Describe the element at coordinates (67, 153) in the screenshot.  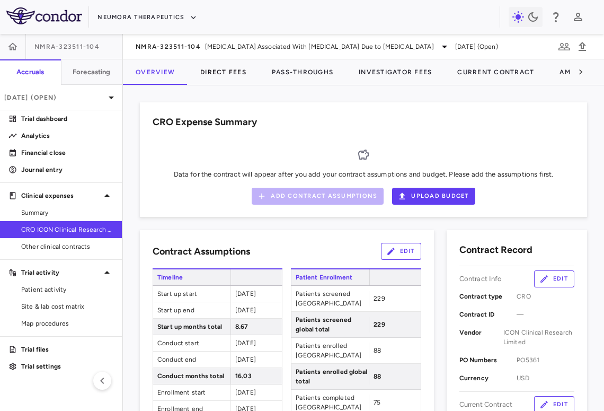
I see `p: Financial close` at that location.